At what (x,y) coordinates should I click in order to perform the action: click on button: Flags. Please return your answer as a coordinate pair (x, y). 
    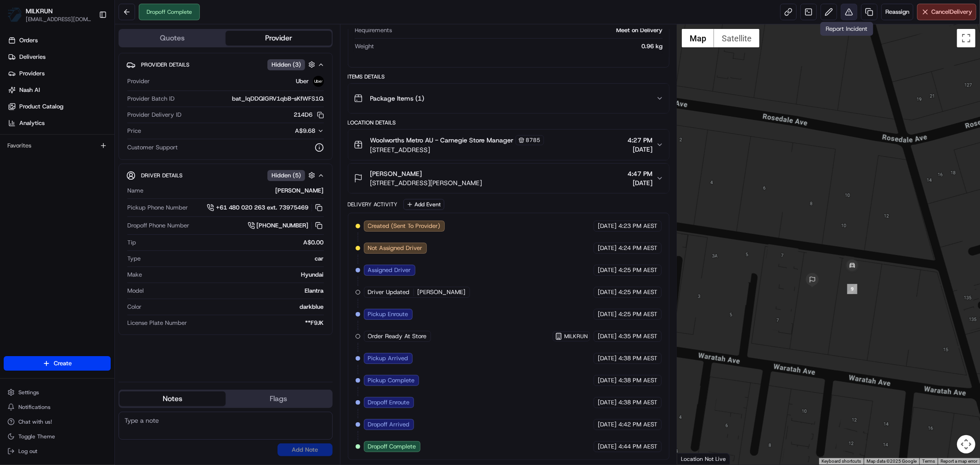
    Looking at the image, I should click on (279, 398).